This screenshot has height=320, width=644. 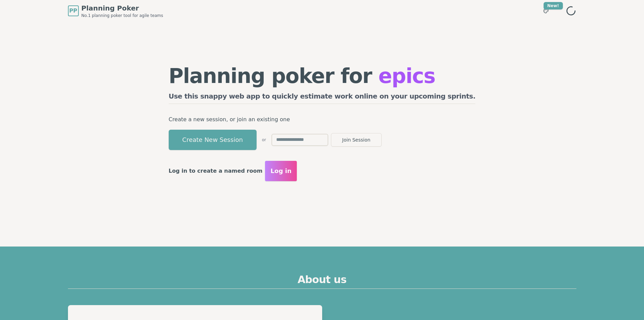 What do you see at coordinates (281, 170) in the screenshot?
I see `button: Log in` at bounding box center [281, 170].